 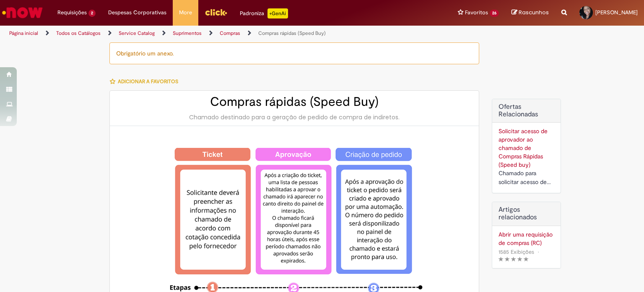 I want to click on button: Adicionar a Favoritos, so click(x=146, y=81).